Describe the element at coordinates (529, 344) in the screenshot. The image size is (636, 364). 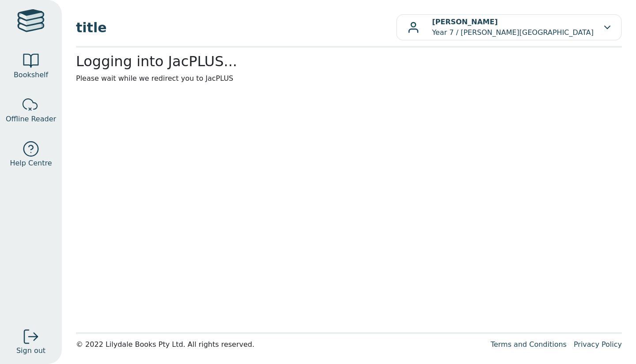
I see `a: Terms and Conditions` at that location.